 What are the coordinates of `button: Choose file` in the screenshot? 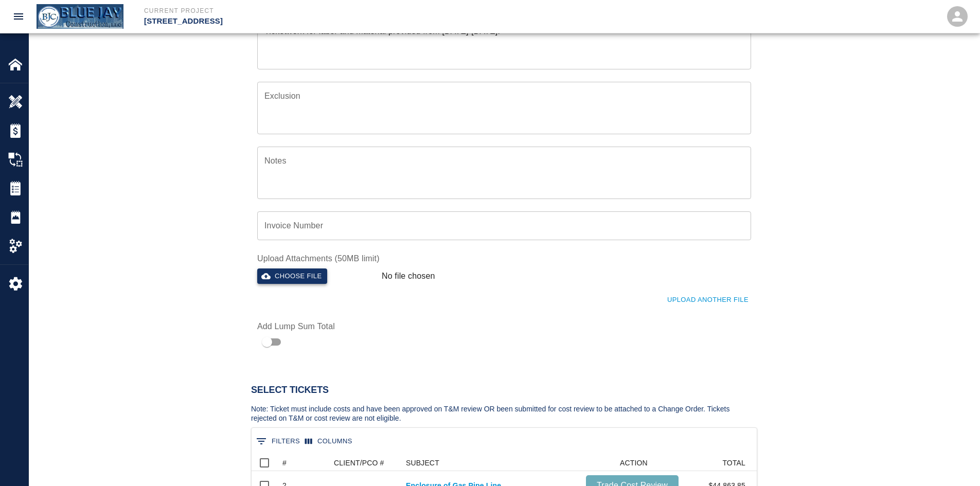 It's located at (292, 276).